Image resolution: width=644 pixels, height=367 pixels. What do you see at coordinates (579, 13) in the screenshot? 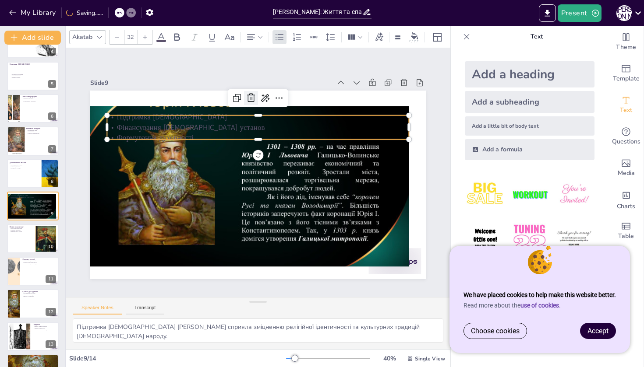
I see `button: Present` at bounding box center [579, 13].